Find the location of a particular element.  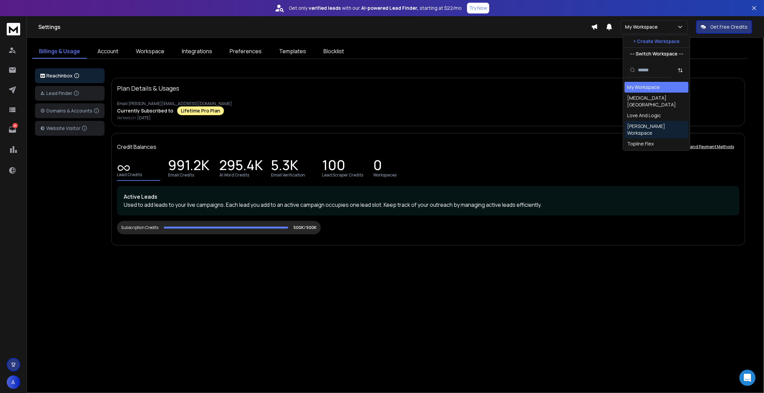

p: Workspaces is located at coordinates (385, 175).